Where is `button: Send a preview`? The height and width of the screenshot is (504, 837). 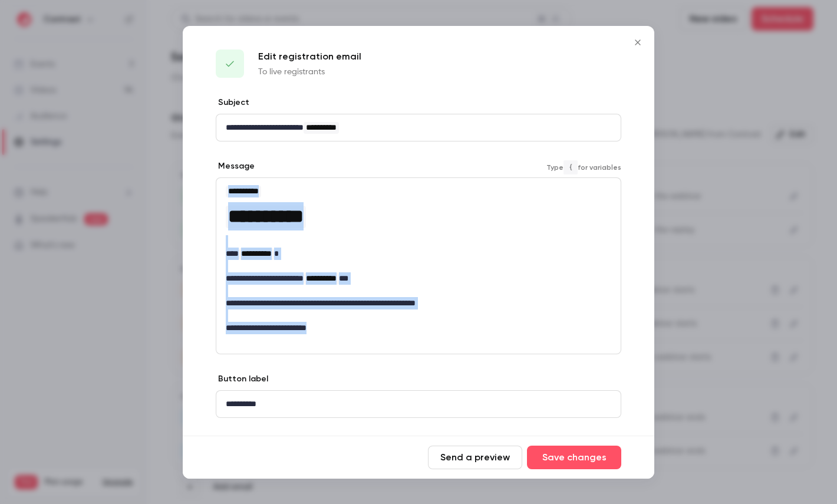 button: Send a preview is located at coordinates (475, 457).